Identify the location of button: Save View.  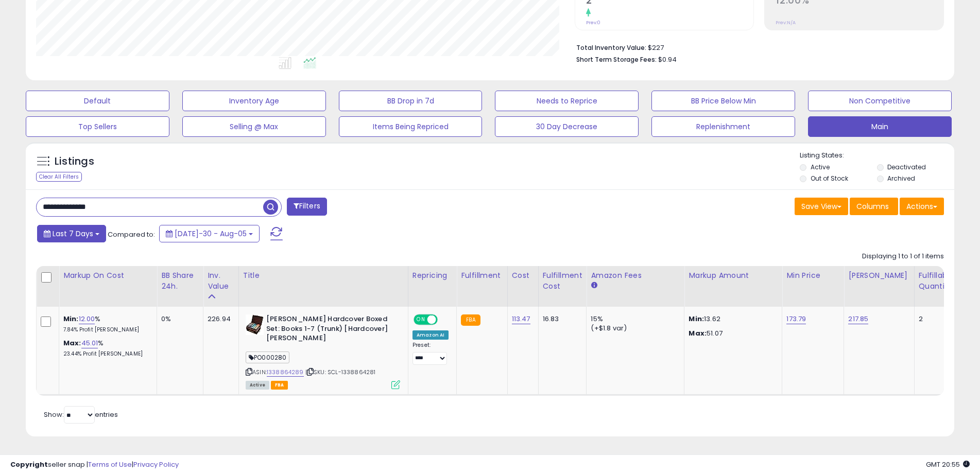
(821, 206).